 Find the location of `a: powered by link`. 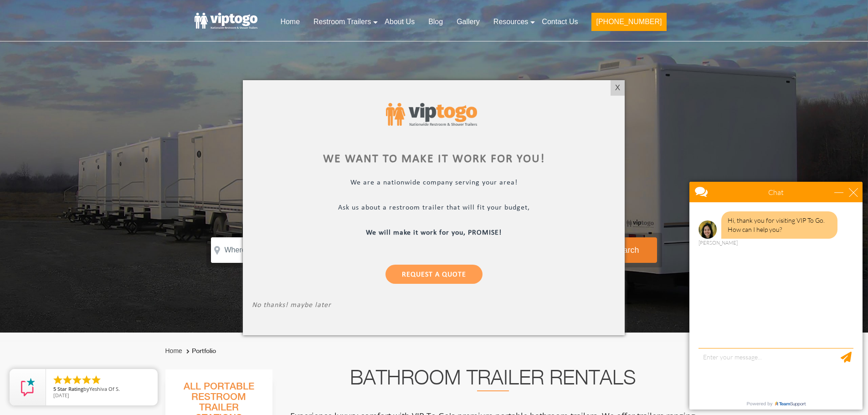

a: powered by link is located at coordinates (92, 228).